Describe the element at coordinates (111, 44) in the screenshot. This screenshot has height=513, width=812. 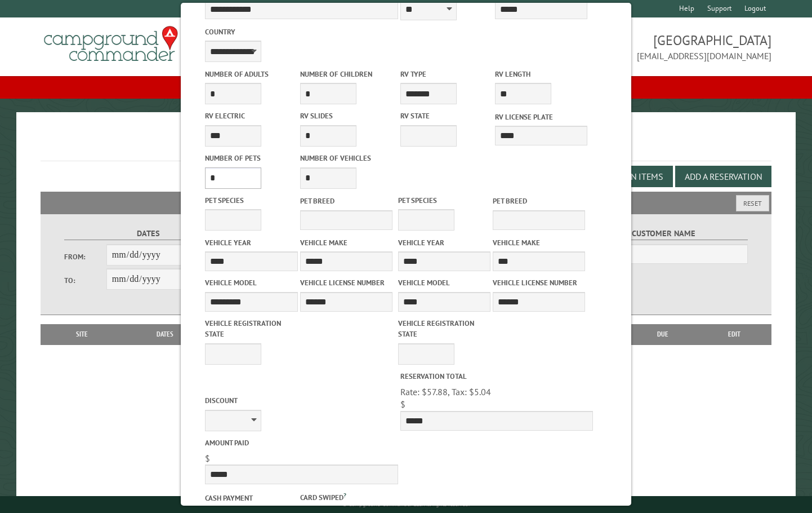
I see `img: Campground Commander` at that location.